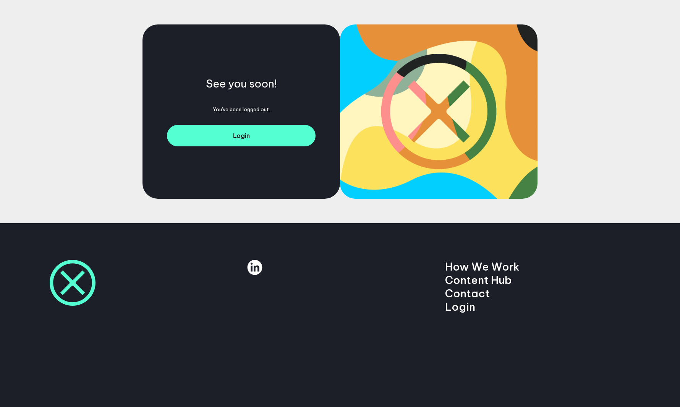 Image resolution: width=680 pixels, height=407 pixels. Describe the element at coordinates (478, 280) in the screenshot. I see `a: Content Hub` at that location.